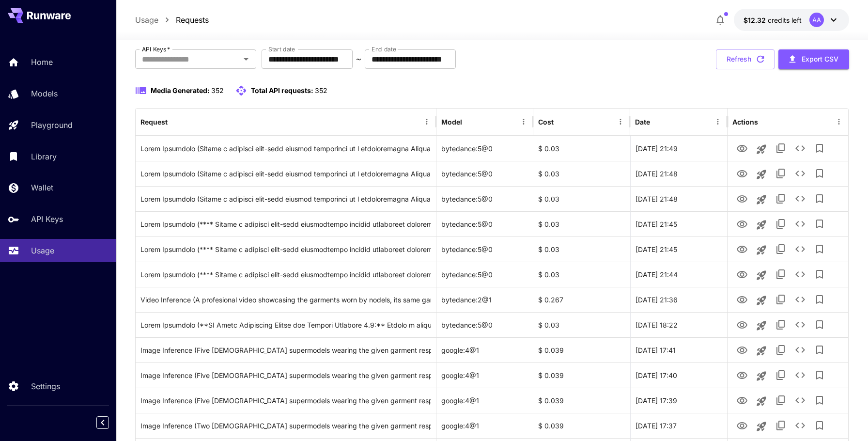 This screenshot has width=868, height=441. What do you see at coordinates (192, 20) in the screenshot?
I see `a: Requests` at bounding box center [192, 20].